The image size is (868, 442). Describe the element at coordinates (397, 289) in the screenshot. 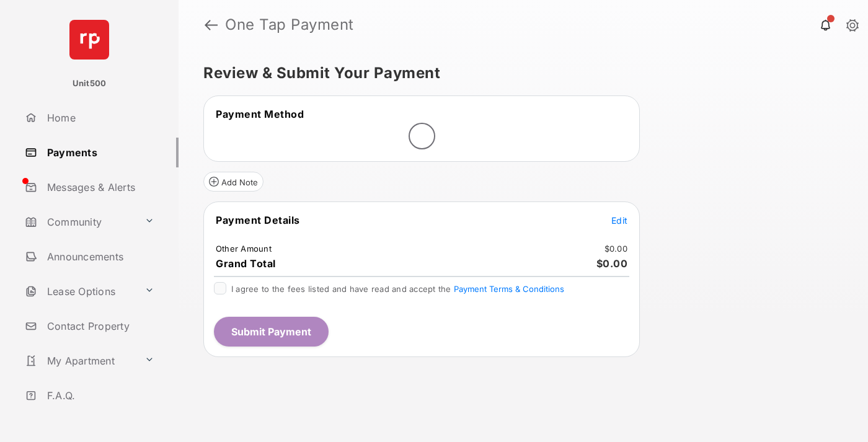

I see `span: I agree to the fees listed and have read and accept the` at that location.